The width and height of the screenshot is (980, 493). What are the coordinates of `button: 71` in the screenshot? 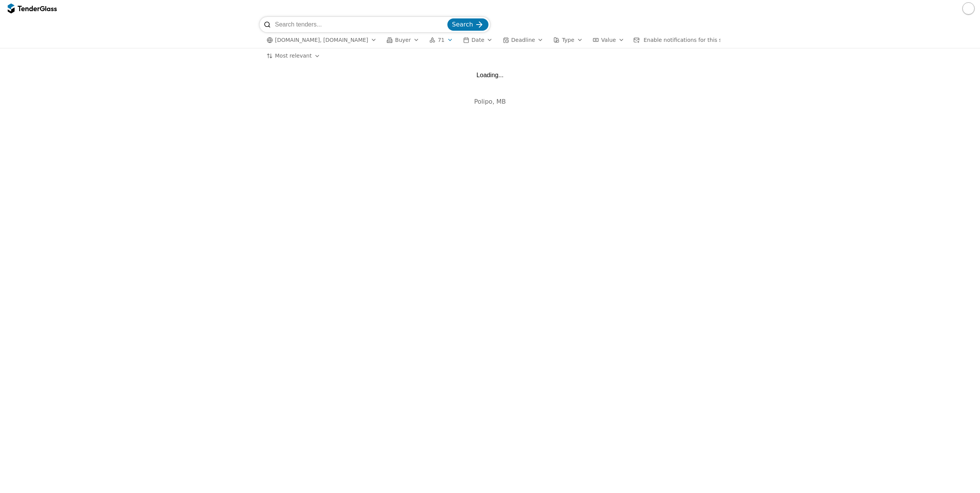 It's located at (442, 40).